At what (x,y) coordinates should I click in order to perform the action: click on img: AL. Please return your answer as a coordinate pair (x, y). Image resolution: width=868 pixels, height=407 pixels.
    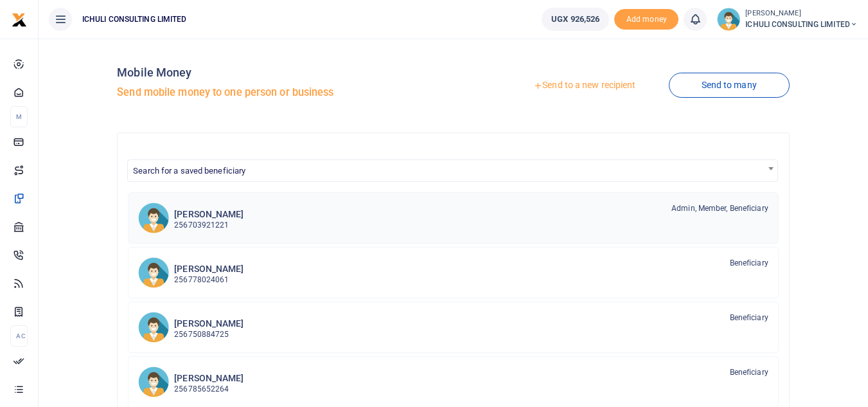
    Looking at the image, I should click on (153, 273).